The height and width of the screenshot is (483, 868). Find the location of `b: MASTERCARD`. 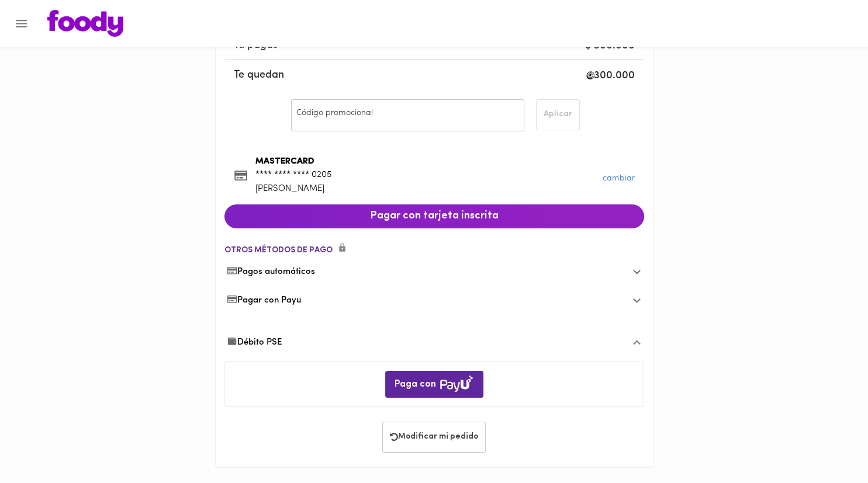

b: MASTERCARD is located at coordinates (284, 162).